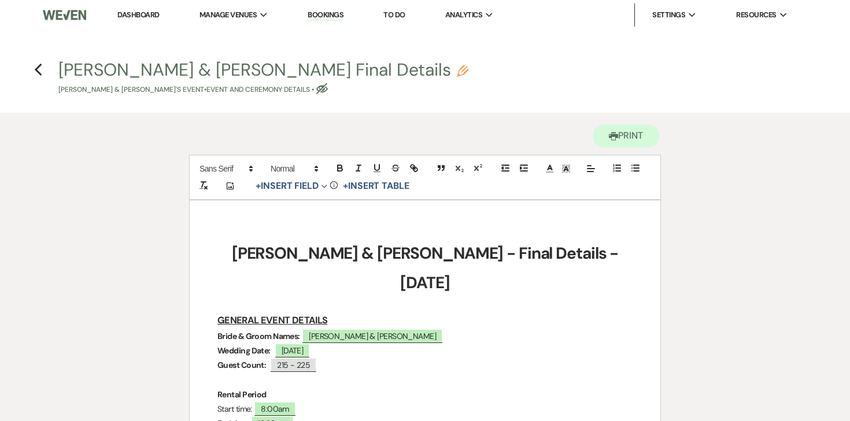  What do you see at coordinates (325, 15) in the screenshot?
I see `a: Bookings` at bounding box center [325, 15].